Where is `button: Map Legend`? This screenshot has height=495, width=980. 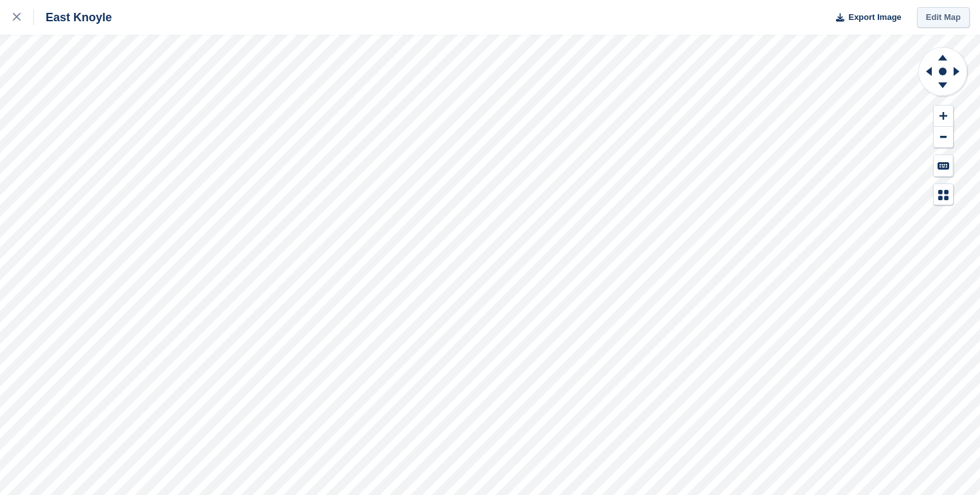 button: Map Legend is located at coordinates (944, 194).